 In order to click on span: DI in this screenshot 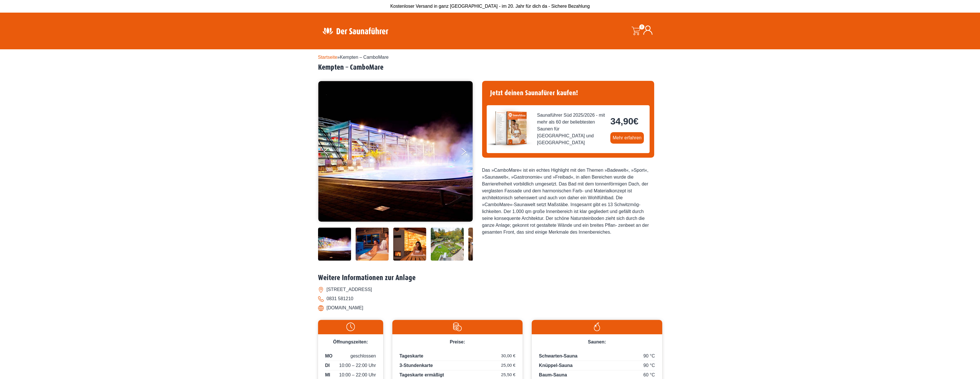, I will do `click(327, 366)`.